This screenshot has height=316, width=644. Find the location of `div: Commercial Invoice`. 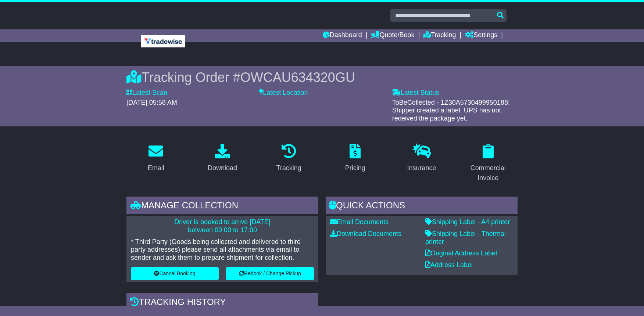

div: Commercial Invoice is located at coordinates (487, 173).